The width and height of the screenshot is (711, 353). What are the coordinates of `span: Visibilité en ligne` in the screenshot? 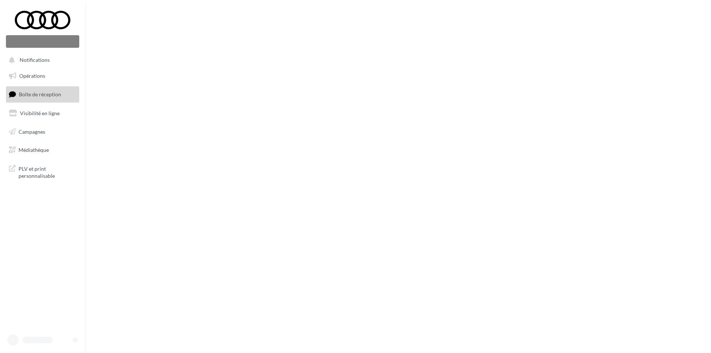 It's located at (40, 113).